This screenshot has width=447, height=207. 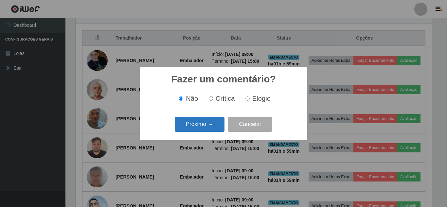 What do you see at coordinates (224, 79) in the screenshot?
I see `h2: Fazer um comentário?` at bounding box center [224, 79].